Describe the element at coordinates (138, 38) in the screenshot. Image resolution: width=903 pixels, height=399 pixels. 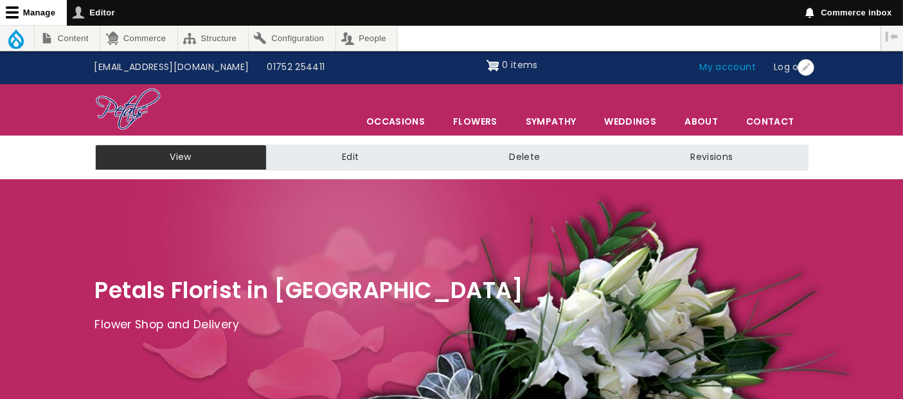
I see `a: Commerce` at that location.